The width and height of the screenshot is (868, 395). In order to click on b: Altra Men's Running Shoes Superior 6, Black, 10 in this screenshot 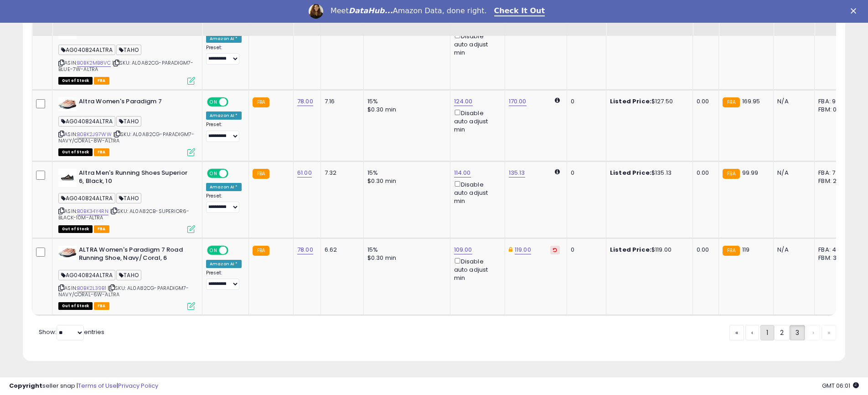, I will do `click(134, 179)`.